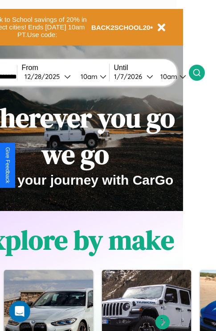  Describe the element at coordinates (48, 76) in the screenshot. I see `button: 12/28/2025` at that location.